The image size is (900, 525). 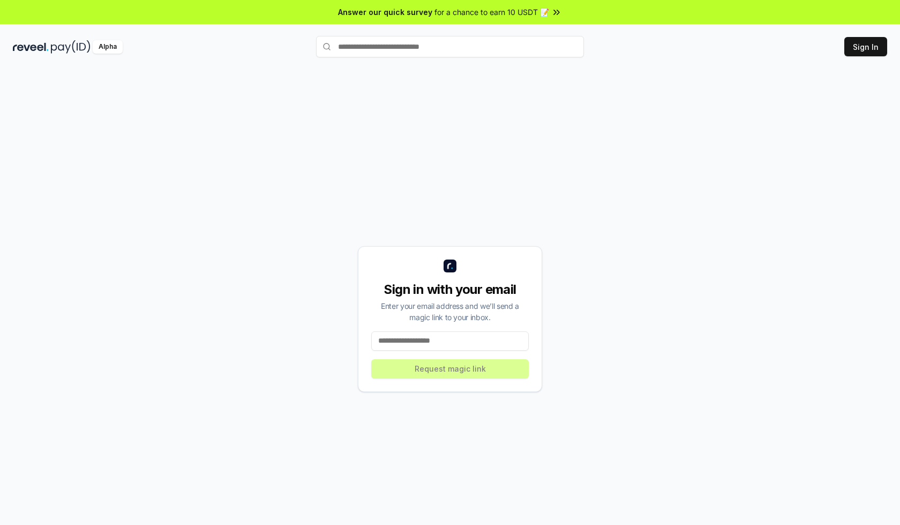 What do you see at coordinates (108, 47) in the screenshot?
I see `div: Alpha` at bounding box center [108, 47].